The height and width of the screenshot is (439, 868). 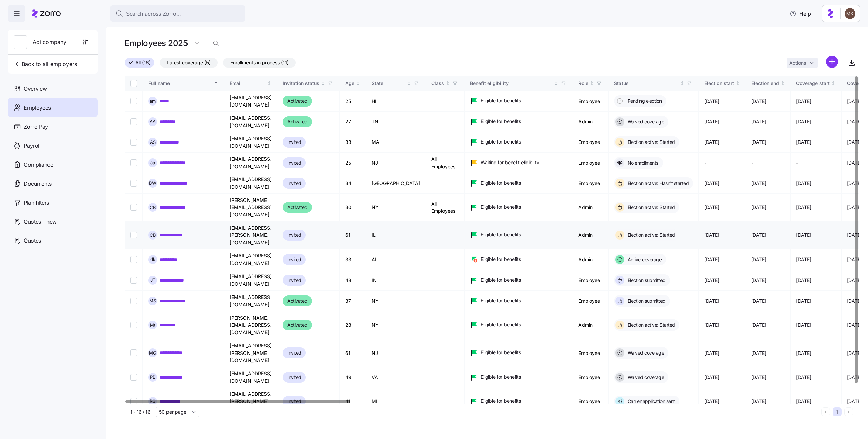 I want to click on span: Active coverage, so click(x=643, y=260).